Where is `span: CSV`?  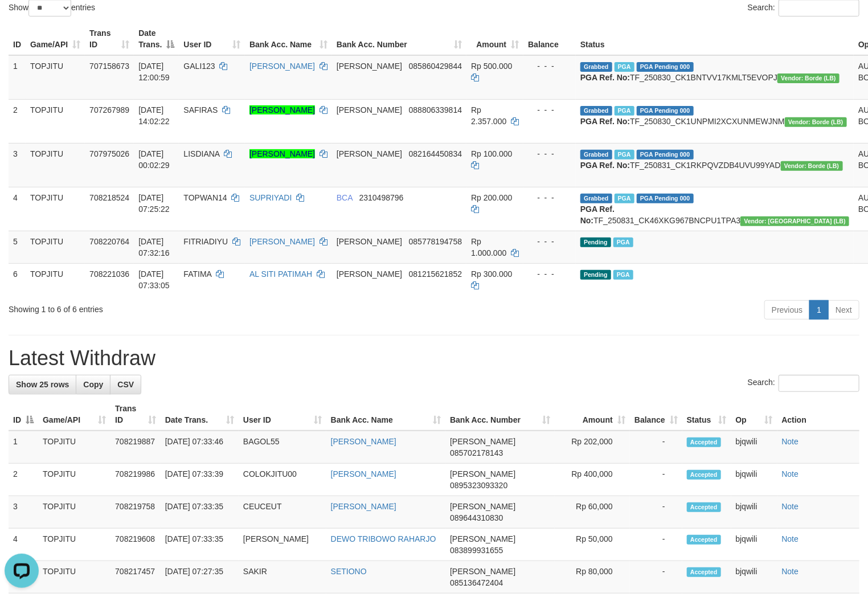 span: CSV is located at coordinates (125, 385).